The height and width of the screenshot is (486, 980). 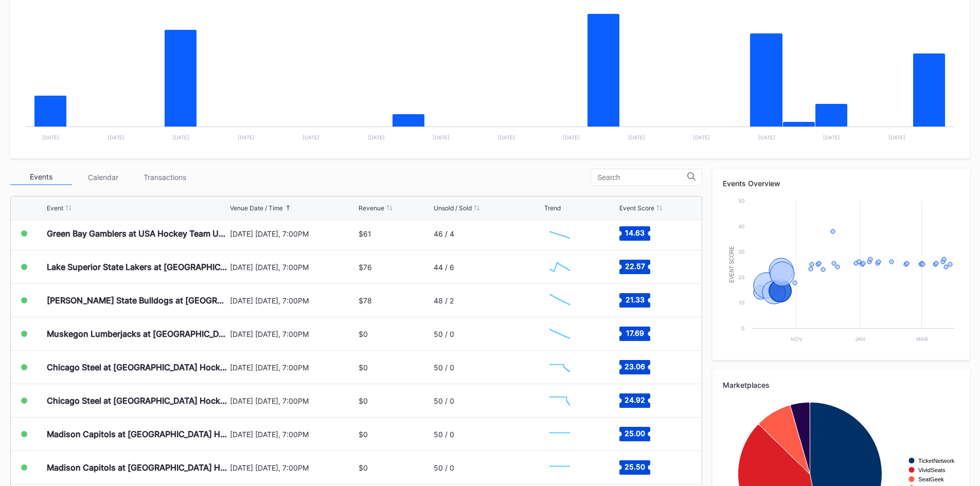 I want to click on text: 20, so click(x=741, y=277).